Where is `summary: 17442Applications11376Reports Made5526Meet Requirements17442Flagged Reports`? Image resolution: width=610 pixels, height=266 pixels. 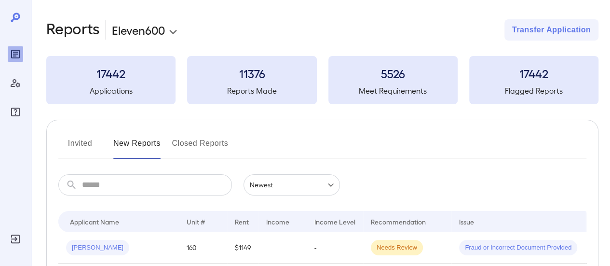
summary: 17442Applications11376Reports Made5526Meet Requirements17442Flagged Reports is located at coordinates (322, 80).